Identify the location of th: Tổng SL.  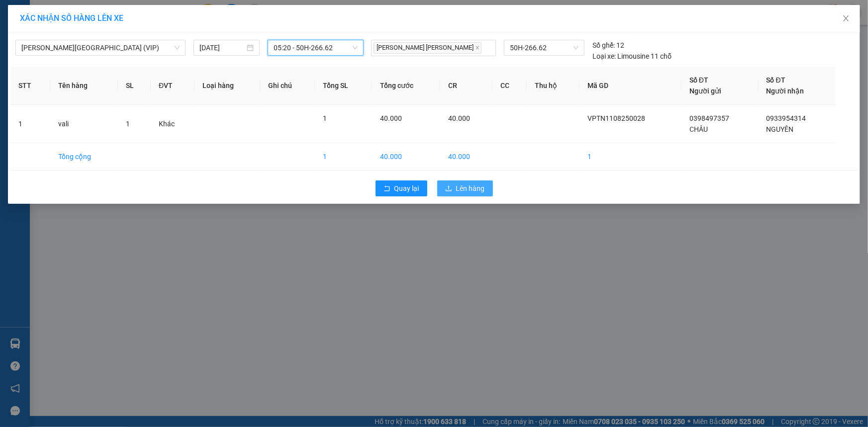
(343, 85).